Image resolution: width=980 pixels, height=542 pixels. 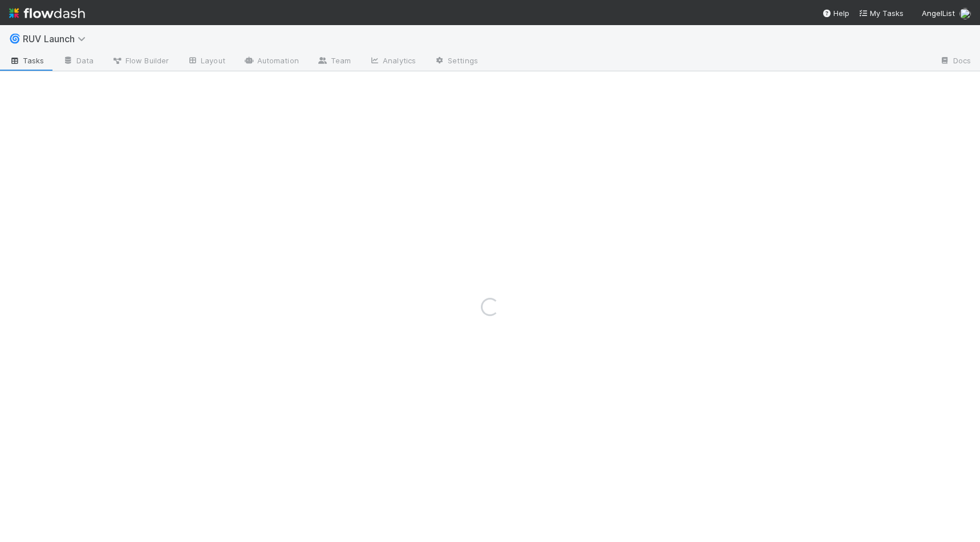 I want to click on span: My Tasks, so click(x=881, y=13).